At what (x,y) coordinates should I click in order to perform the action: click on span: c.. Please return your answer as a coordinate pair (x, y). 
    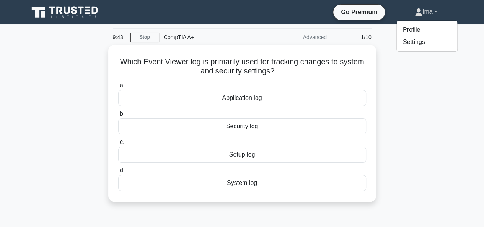
    Looking at the image, I should click on (122, 142).